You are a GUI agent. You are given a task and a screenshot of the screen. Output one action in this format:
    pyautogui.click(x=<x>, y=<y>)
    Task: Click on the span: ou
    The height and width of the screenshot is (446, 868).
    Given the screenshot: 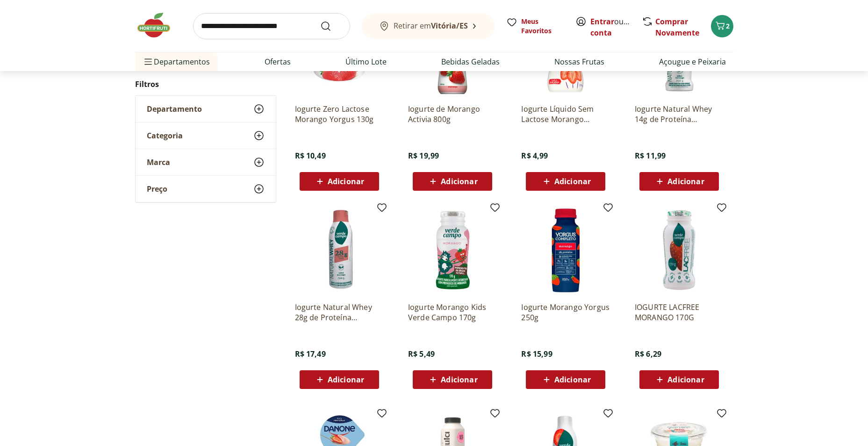 What is the action you would take?
    pyautogui.click(x=611, y=27)
    